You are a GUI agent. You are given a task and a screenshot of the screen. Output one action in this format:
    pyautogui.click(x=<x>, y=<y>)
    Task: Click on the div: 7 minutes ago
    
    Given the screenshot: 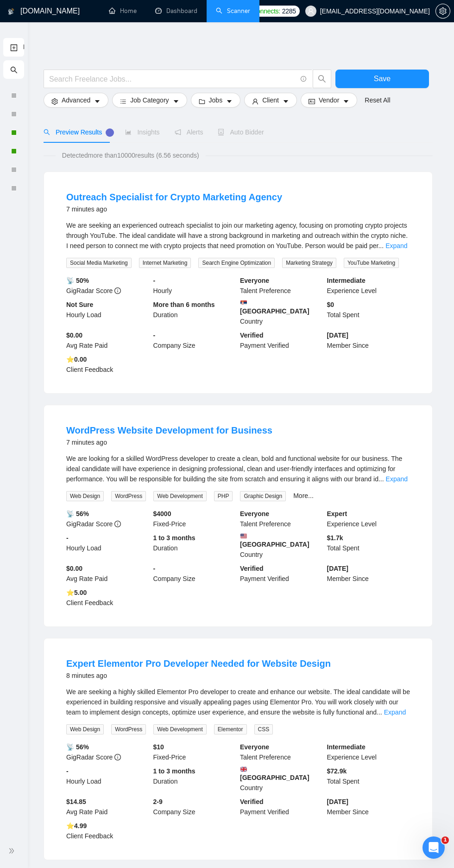 What is the action you would take?
    pyautogui.click(x=169, y=442)
    